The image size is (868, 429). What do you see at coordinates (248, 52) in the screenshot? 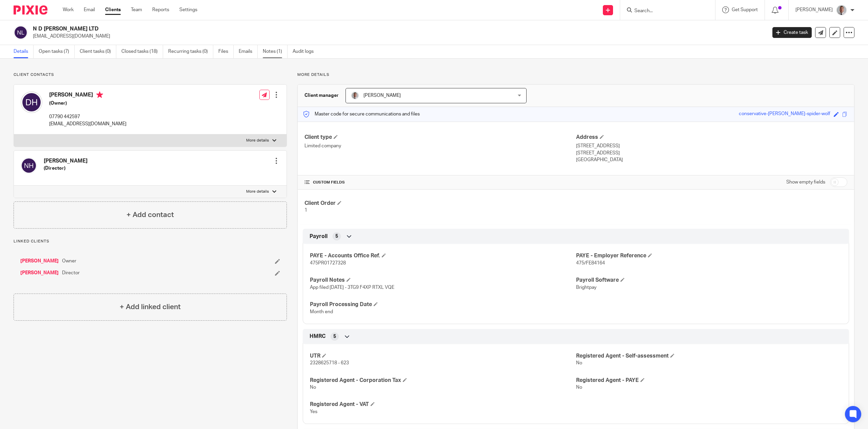
I see `a: Emails` at bounding box center [248, 52].